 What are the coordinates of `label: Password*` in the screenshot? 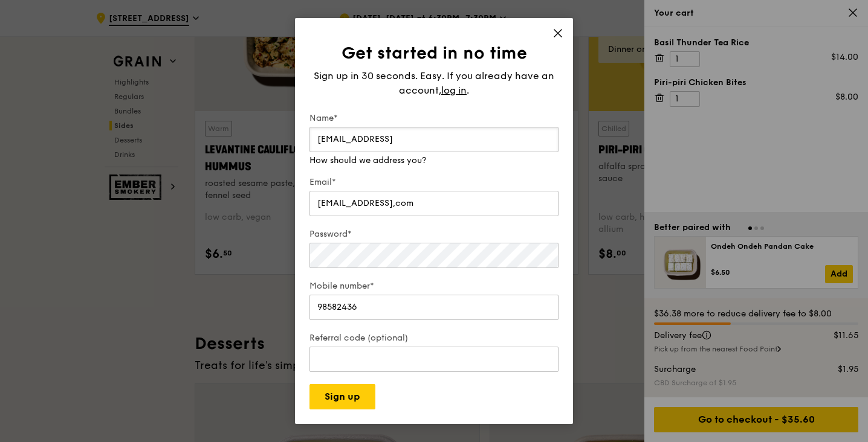 It's located at (434, 234).